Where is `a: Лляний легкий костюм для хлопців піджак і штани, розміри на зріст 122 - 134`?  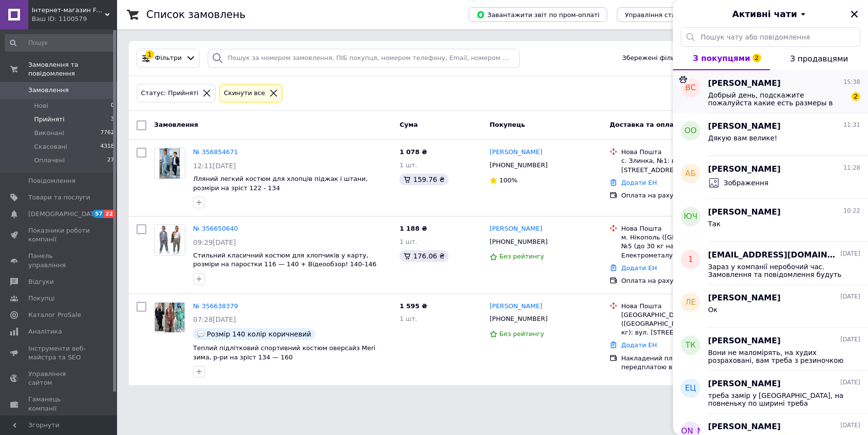
a: Лляний легкий костюм для хлопців піджак і штани, розміри на зріст 122 - 134 is located at coordinates (280, 184).